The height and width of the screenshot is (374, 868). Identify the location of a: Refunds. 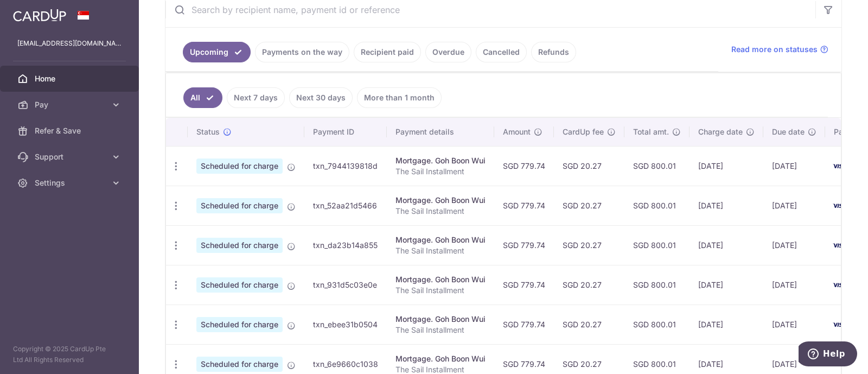
(553, 52).